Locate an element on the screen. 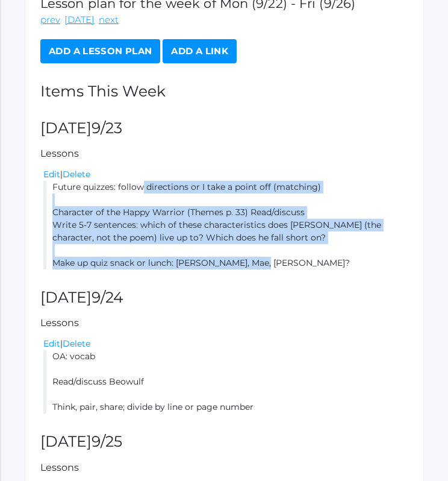 Image resolution: width=448 pixels, height=481 pixels. span: 9/23 is located at coordinates (106, 128).